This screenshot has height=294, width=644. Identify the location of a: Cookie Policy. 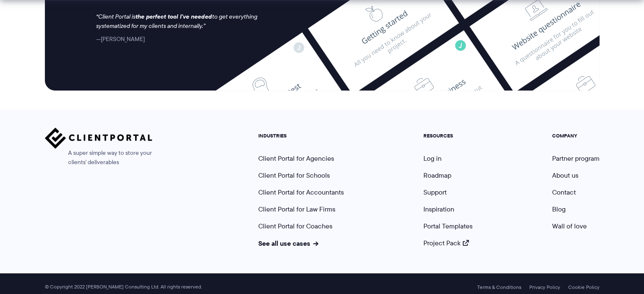
(584, 288).